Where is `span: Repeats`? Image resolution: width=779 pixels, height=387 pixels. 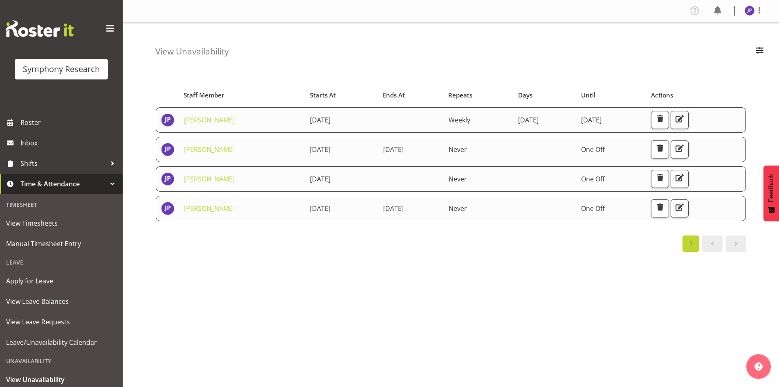
span: Repeats is located at coordinates (460, 95).